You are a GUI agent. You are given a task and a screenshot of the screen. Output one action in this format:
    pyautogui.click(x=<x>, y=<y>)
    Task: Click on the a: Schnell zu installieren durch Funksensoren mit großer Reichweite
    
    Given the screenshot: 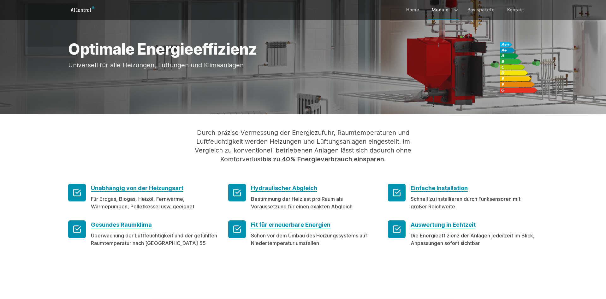 What is the action you would take?
    pyautogui.click(x=465, y=203)
    